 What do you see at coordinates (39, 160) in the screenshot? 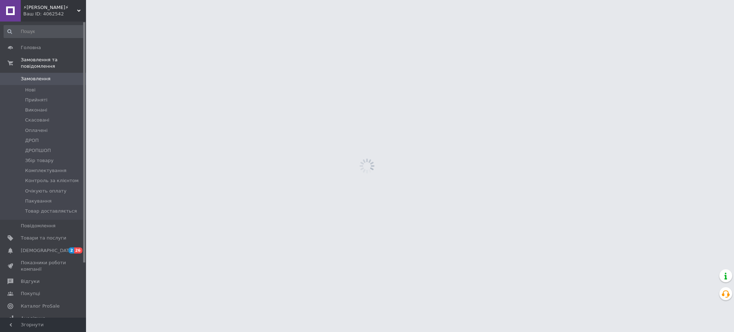
I see `span: Збір товару` at bounding box center [39, 160].